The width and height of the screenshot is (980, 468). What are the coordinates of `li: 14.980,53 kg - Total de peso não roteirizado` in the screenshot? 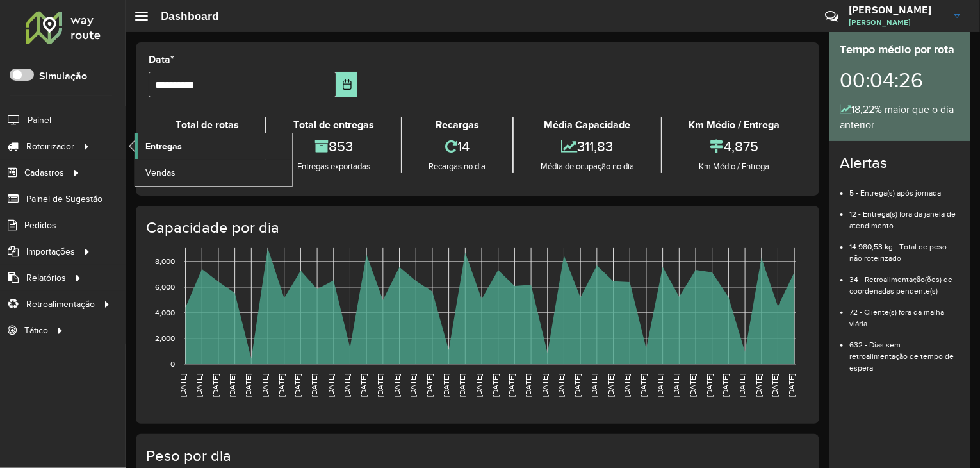 It's located at (905, 247).